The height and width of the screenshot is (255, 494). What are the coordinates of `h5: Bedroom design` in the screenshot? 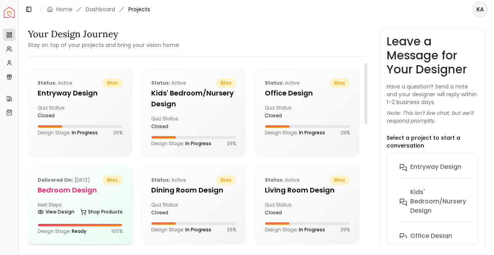 It's located at (80, 190).